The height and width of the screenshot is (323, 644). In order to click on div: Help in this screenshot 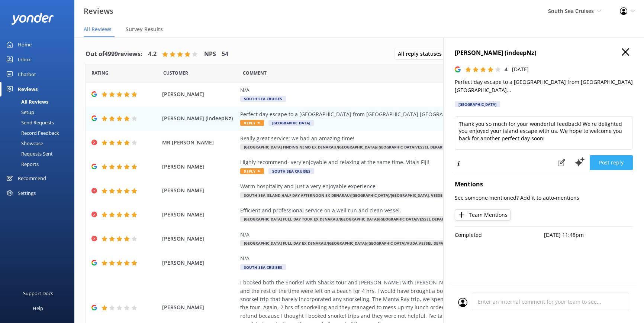, I will do `click(38, 308)`.